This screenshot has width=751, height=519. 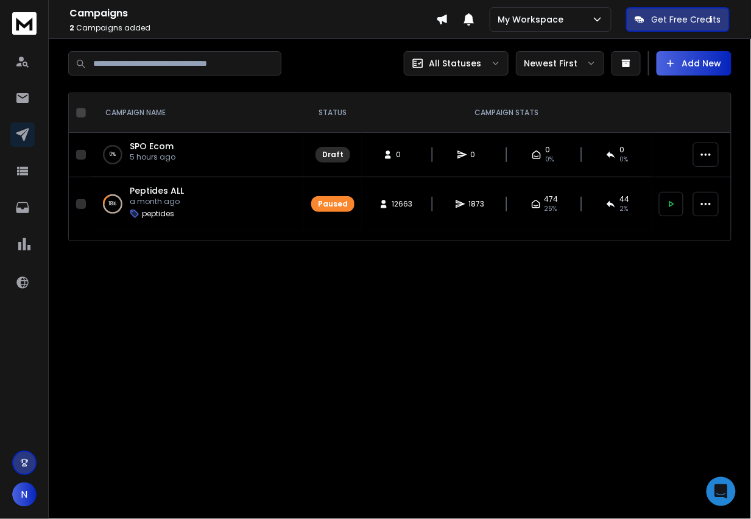 What do you see at coordinates (403, 204) in the screenshot?
I see `span: 12663` at bounding box center [403, 204].